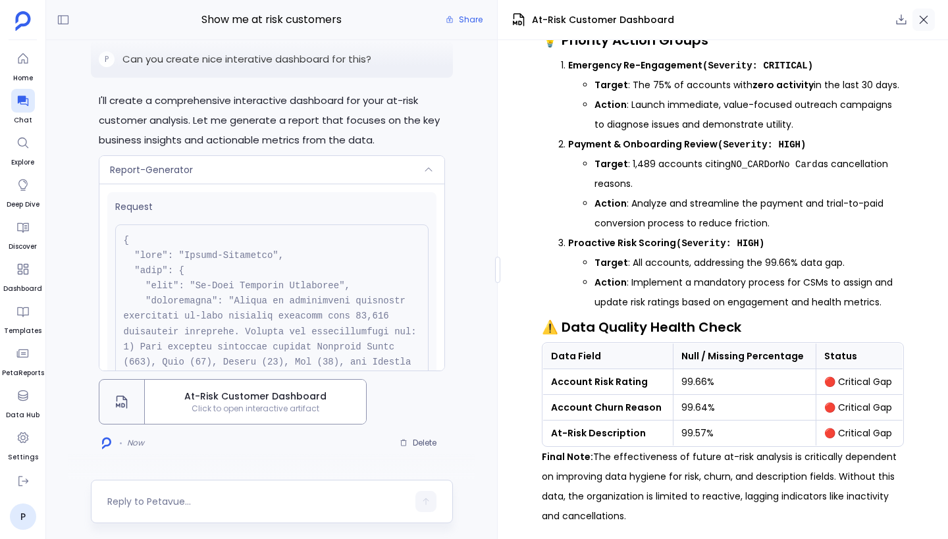 This screenshot has width=948, height=539. What do you see at coordinates (23, 360) in the screenshot?
I see `a: PetaReports` at bounding box center [23, 360].